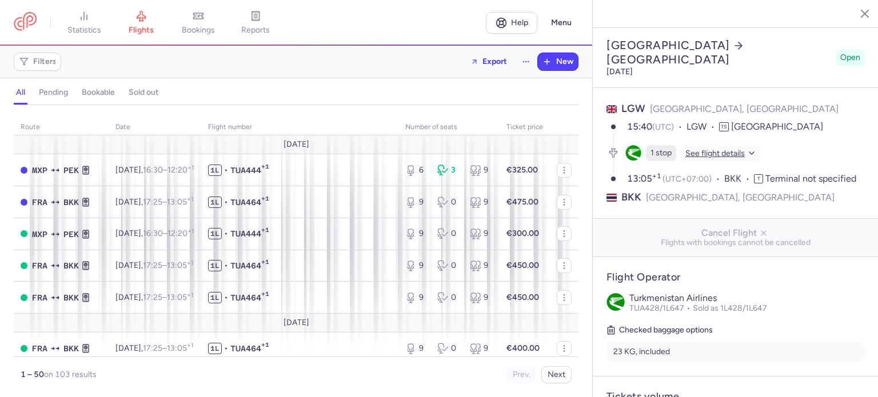 This screenshot has width=878, height=397. Describe the element at coordinates (70, 374) in the screenshot. I see `span: on 103 results` at that location.